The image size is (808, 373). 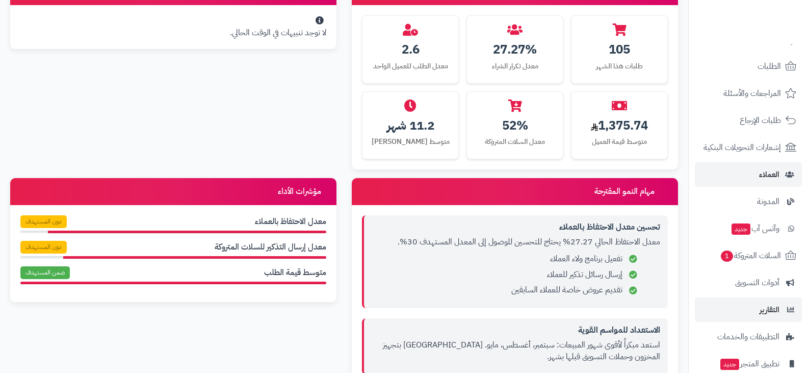 I want to click on a: المدونة, so click(x=748, y=201).